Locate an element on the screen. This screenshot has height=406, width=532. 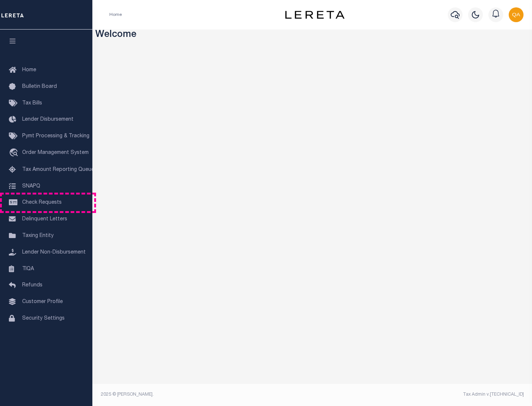
span: Refunds is located at coordinates (32, 285).